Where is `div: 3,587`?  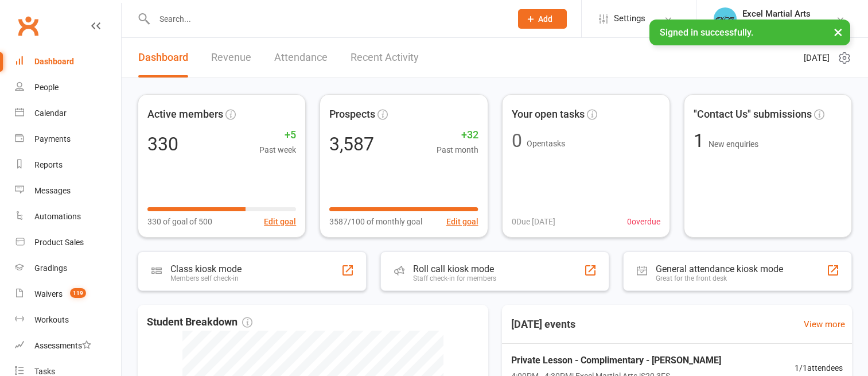 div: 3,587 is located at coordinates (352, 144).